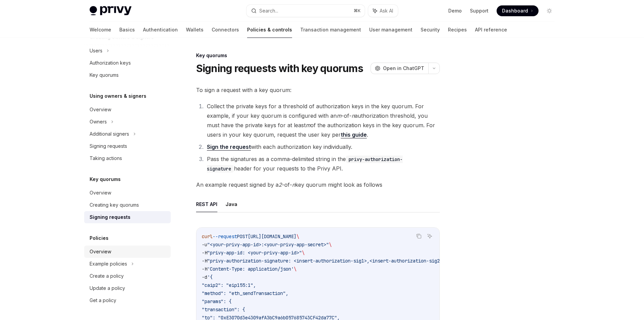 This screenshot has width=644, height=320. I want to click on img: light logo, so click(110, 11).